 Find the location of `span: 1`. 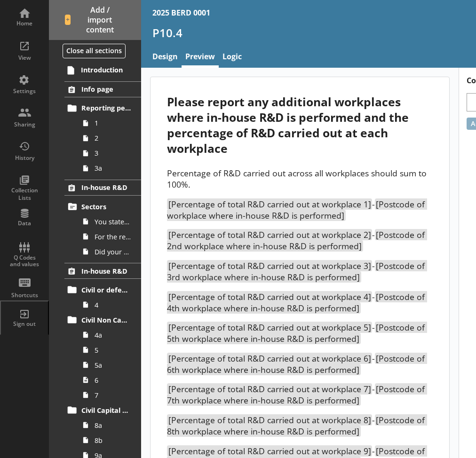

span: 1 is located at coordinates (112, 123).